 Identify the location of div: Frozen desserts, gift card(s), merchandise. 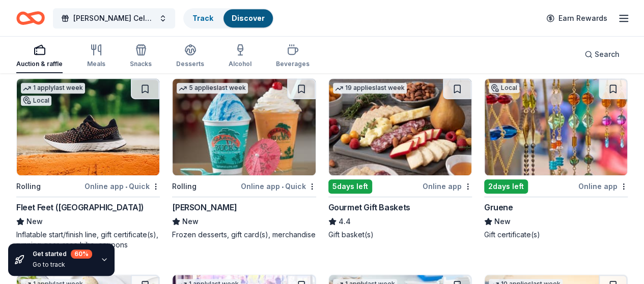
(244, 235).